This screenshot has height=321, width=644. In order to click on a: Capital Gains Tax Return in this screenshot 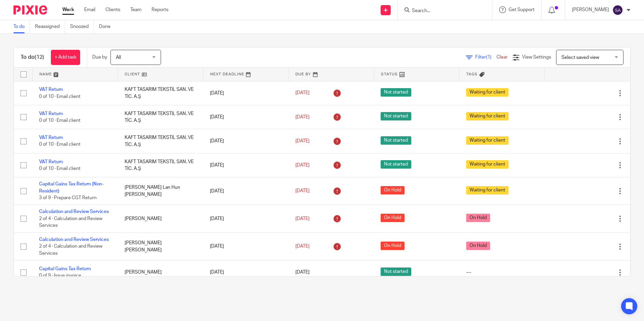, I will do `click(65, 269)`.